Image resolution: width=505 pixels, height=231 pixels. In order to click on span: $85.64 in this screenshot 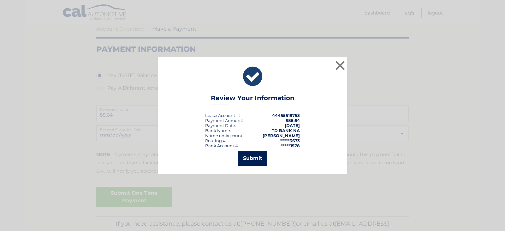, I will do `click(293, 120)`.